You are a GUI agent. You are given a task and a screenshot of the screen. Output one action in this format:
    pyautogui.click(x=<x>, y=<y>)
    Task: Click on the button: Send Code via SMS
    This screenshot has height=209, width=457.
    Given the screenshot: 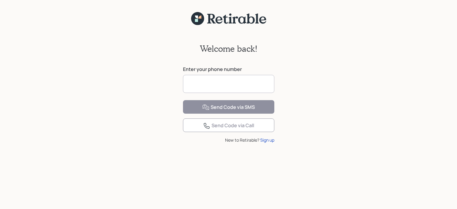 What is the action you would take?
    pyautogui.click(x=229, y=107)
    